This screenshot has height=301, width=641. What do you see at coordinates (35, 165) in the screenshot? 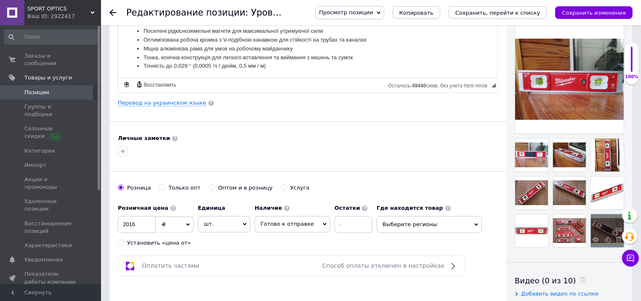
I see `span: Импорт` at bounding box center [35, 165].